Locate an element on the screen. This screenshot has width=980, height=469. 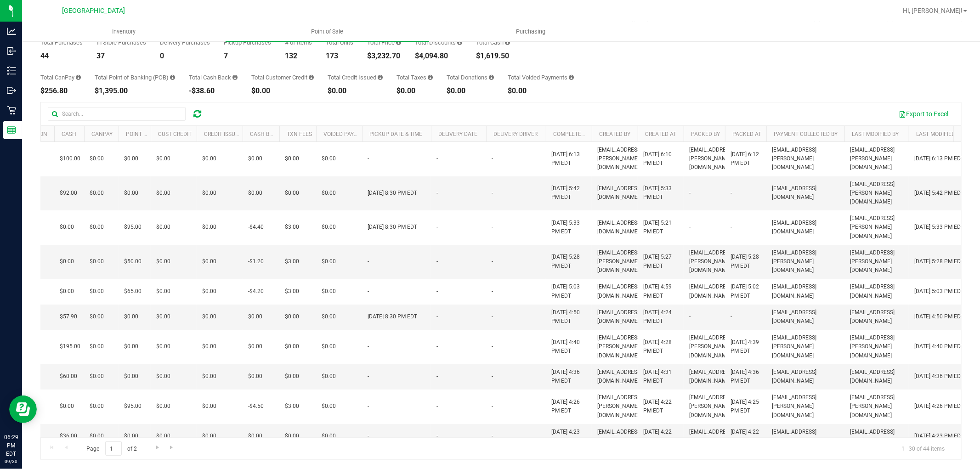
a: Cash Back is located at coordinates (265, 134).